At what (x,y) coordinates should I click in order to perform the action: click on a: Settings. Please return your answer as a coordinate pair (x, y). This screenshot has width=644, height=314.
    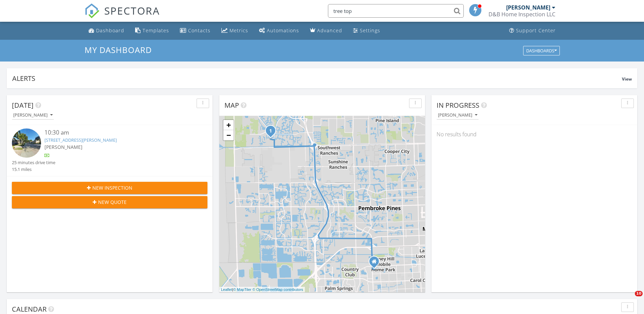
    Looking at the image, I should click on (367, 30).